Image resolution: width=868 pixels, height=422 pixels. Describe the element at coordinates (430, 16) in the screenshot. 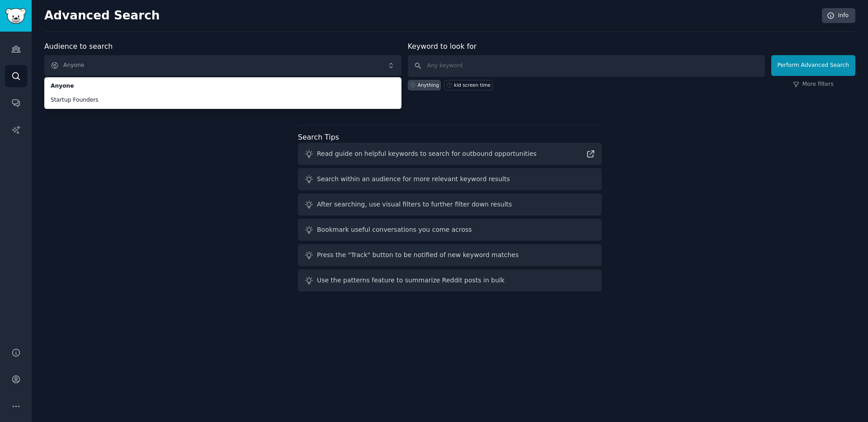

I see `h2: Advanced Search` at that location.